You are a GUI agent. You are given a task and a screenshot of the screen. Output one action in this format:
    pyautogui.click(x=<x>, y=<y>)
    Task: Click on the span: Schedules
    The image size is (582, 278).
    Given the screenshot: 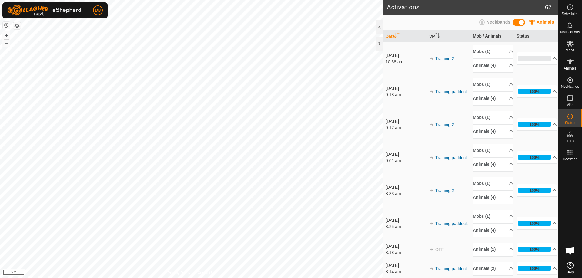 What is the action you would take?
    pyautogui.click(x=570, y=14)
    